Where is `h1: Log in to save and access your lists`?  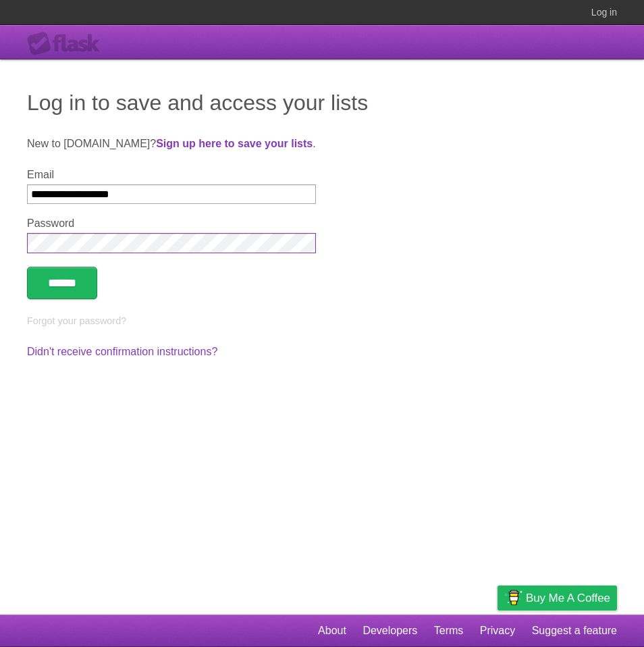 h1: Log in to save and access your lists is located at coordinates (322, 102).